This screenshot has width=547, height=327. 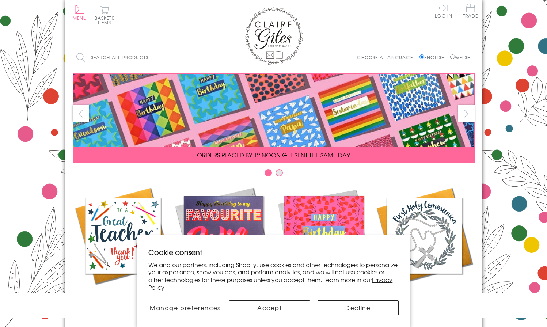 I want to click on input: Search, so click(x=197, y=57).